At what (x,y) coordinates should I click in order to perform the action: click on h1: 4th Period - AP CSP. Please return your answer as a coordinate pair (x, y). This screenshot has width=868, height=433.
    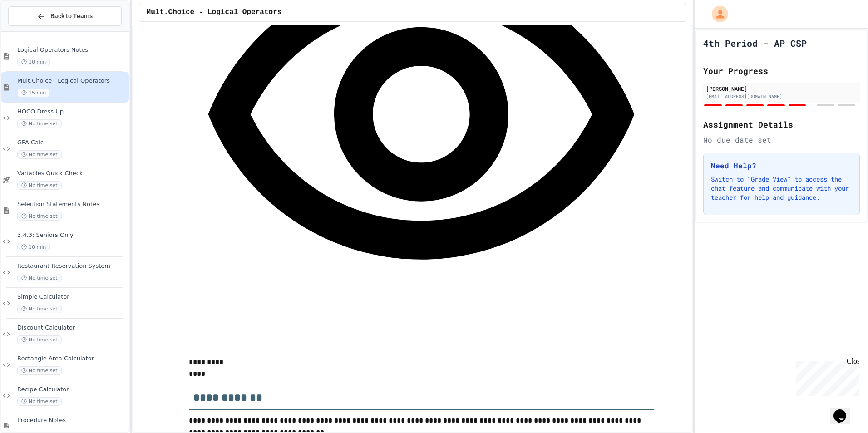
    Looking at the image, I should click on (755, 43).